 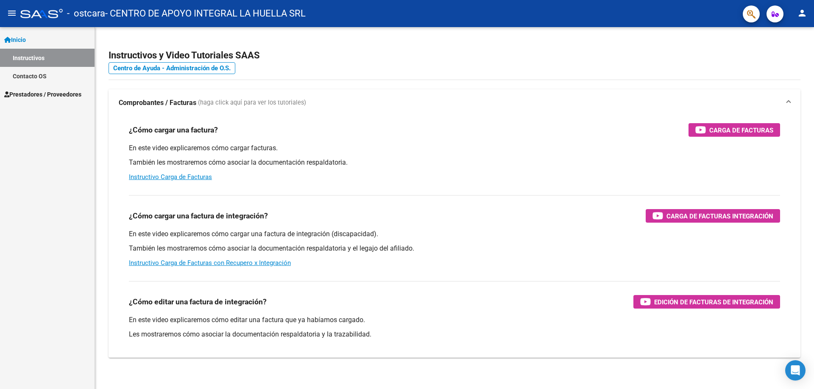 I want to click on a: Instructivo Carga de Facturas con Recupero x Integración, so click(x=210, y=263).